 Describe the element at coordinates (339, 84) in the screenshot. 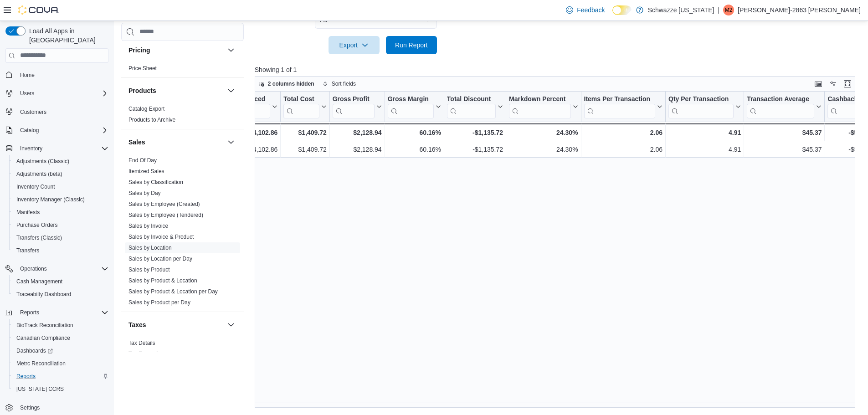

I see `button: Sort fields` at that location.